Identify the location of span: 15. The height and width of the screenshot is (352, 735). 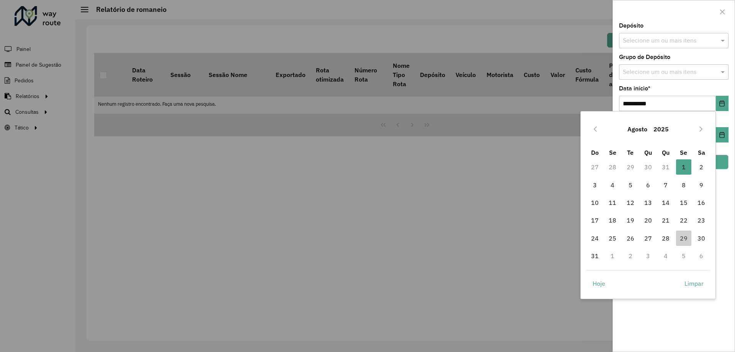
(684, 203).